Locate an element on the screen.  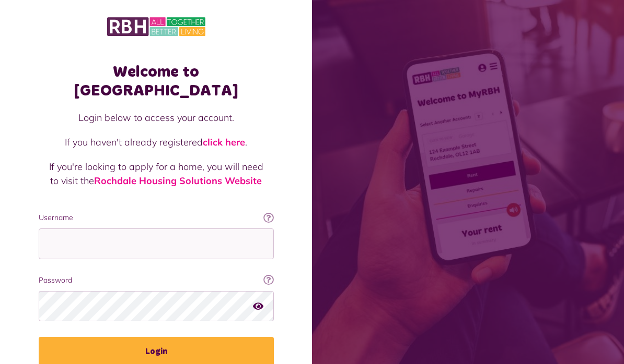
p: If you haven't already registered . is located at coordinates (156, 142).